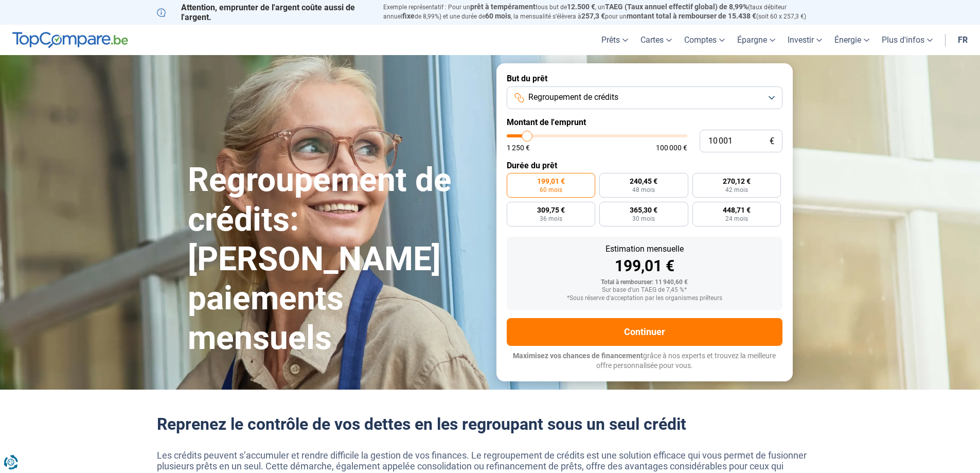 Image resolution: width=980 pixels, height=473 pixels. Describe the element at coordinates (692, 16) in the screenshot. I see `span: montant total à rembourser de 15.438 €` at that location.